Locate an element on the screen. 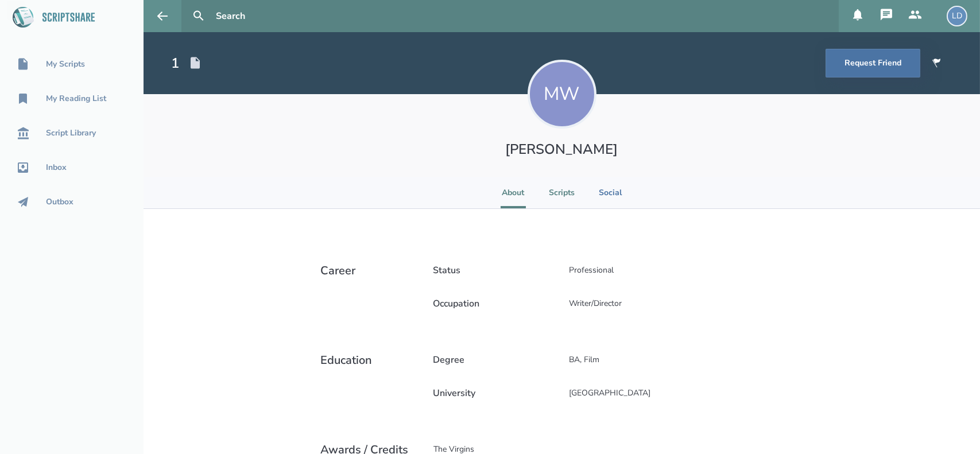  div: Total Scripts is located at coordinates (187, 63).